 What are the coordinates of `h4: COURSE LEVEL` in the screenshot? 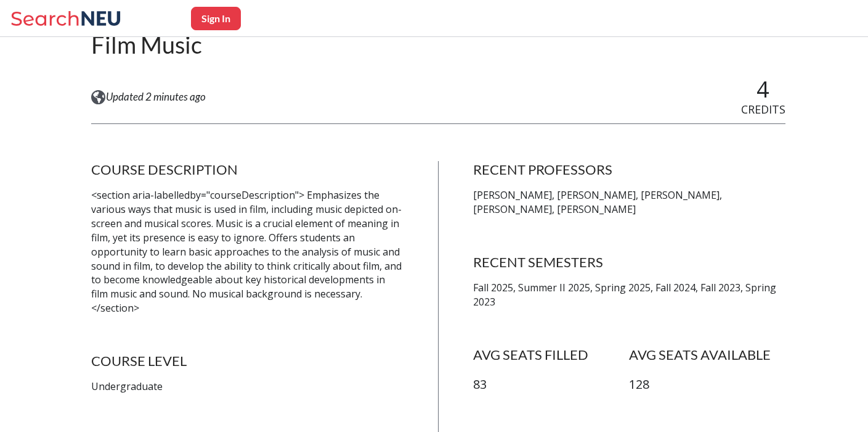 It's located at (247, 361).